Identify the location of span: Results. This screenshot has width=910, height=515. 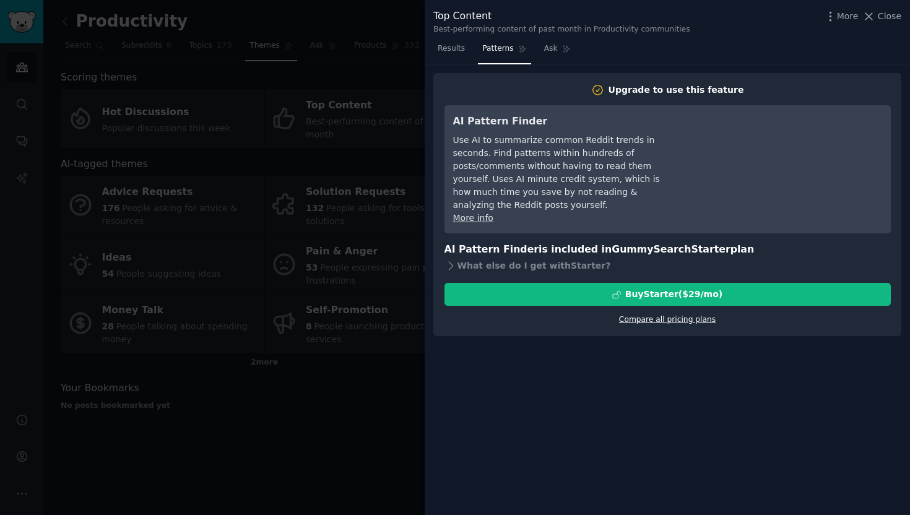
(451, 49).